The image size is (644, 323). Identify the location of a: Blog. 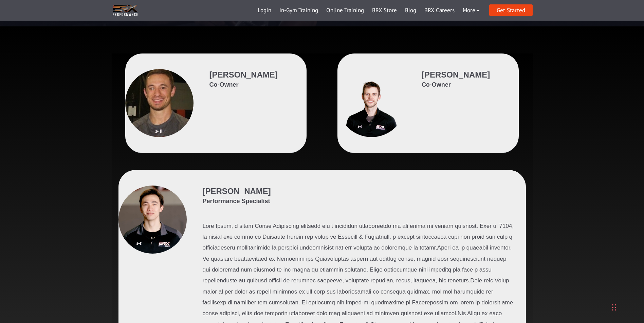
(410, 10).